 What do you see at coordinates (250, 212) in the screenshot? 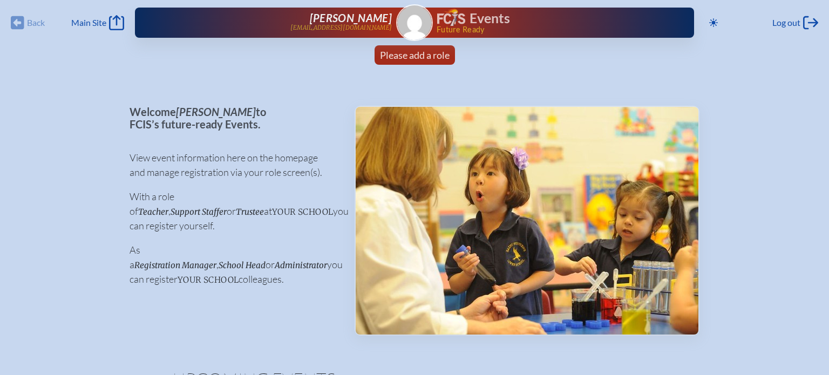
I see `span: Trustee` at bounding box center [250, 212].